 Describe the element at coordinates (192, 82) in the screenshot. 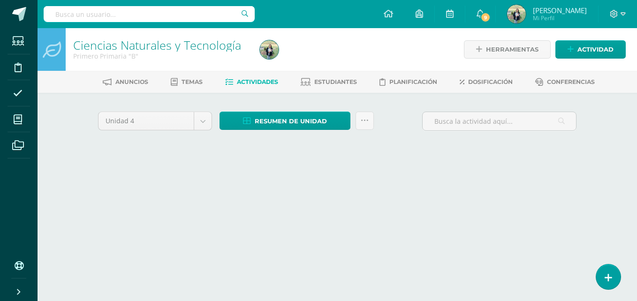

I see `span: Temas` at that location.